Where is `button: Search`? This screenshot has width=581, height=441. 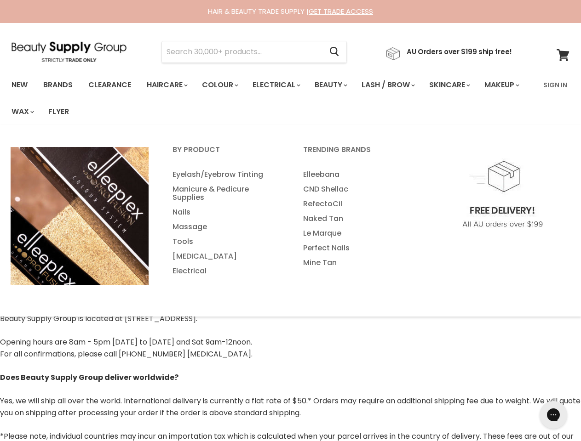
button: Search is located at coordinates (334, 52).